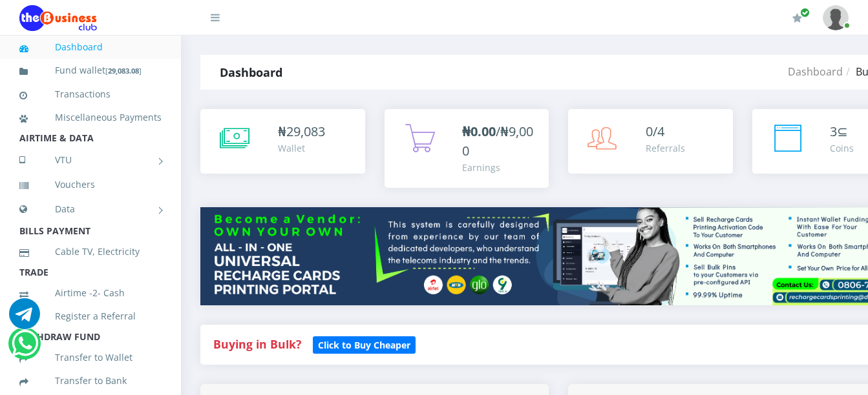 The image size is (868, 395). Describe the element at coordinates (499, 167) in the screenshot. I see `div: Earnings` at that location.